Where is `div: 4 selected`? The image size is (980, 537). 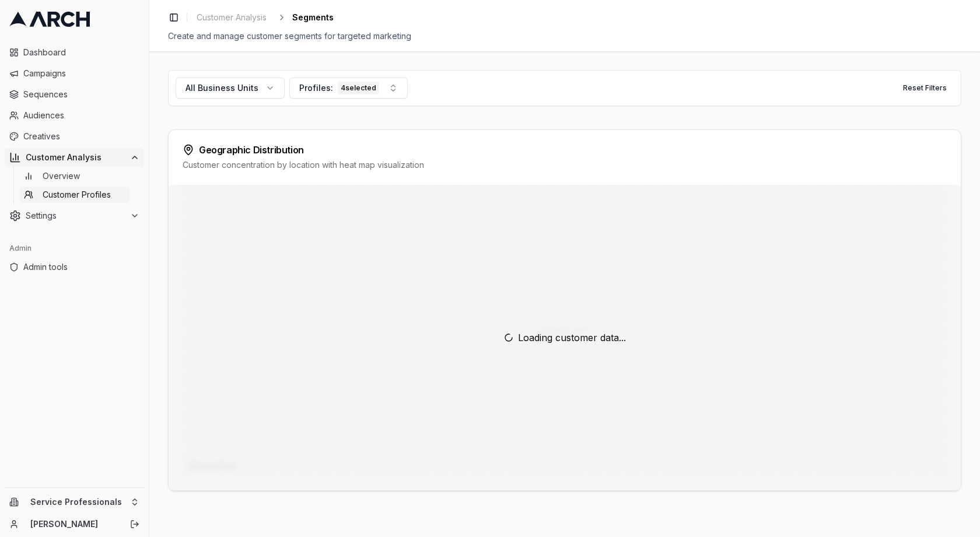 div: 4 selected is located at coordinates (358, 88).